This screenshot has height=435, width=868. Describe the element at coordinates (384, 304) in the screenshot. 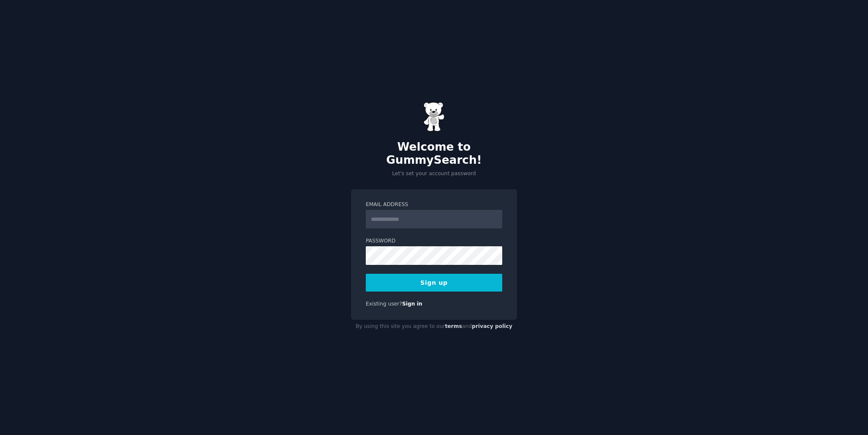

I see `span: Existing user?` at that location.